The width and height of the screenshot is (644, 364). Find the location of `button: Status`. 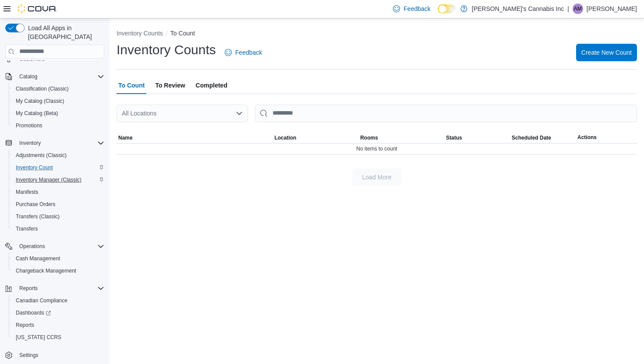

button: Status is located at coordinates (477, 138).